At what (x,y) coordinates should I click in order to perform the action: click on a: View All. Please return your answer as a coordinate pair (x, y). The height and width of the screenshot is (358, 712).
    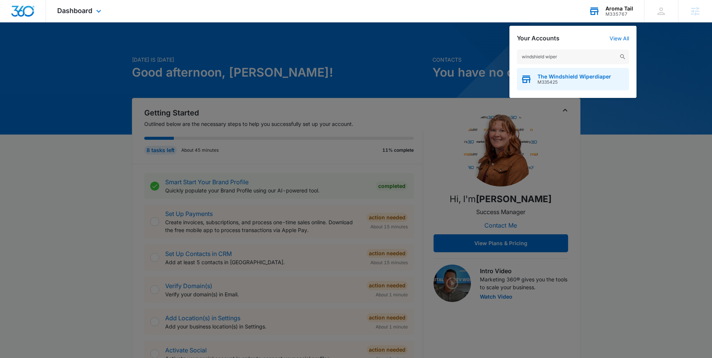
    Looking at the image, I should click on (619, 38).